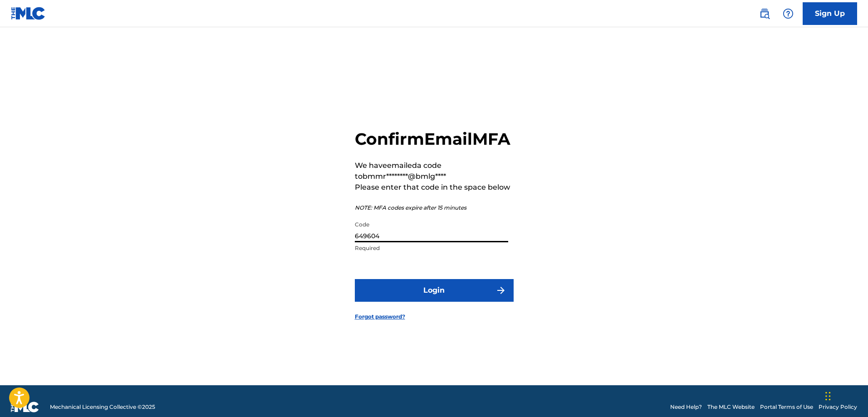 The width and height of the screenshot is (868, 417). I want to click on img: f7272a7cc735f4ea7f67.svg, so click(501, 291).